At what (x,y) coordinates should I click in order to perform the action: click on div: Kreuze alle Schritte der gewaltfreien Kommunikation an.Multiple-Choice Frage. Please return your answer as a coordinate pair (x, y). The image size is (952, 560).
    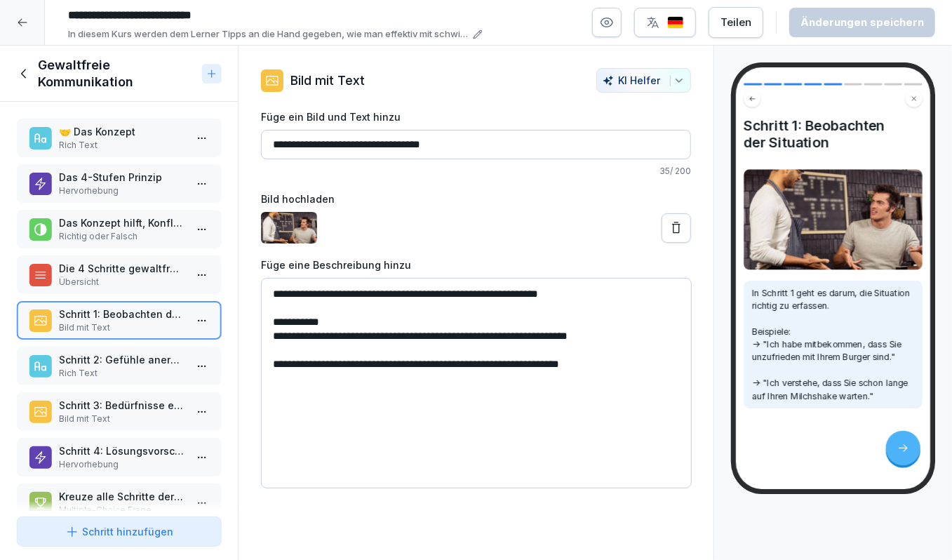
    Looking at the image, I should click on (118, 502).